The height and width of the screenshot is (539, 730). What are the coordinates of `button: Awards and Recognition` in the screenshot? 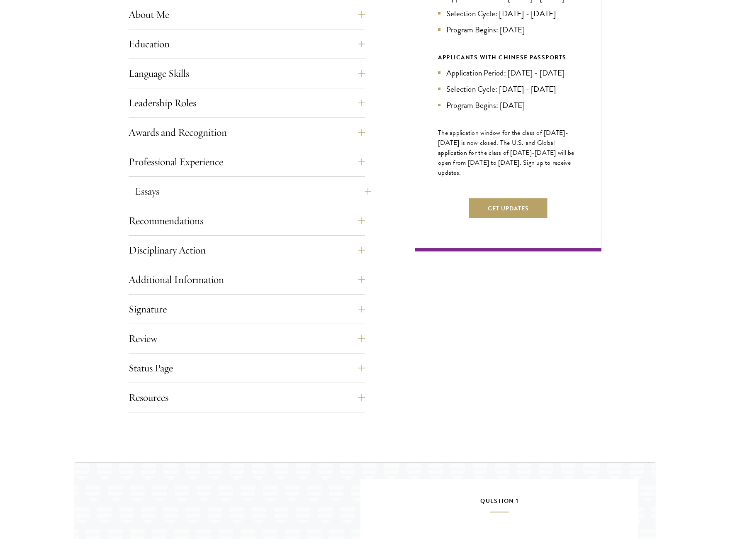 It's located at (247, 132).